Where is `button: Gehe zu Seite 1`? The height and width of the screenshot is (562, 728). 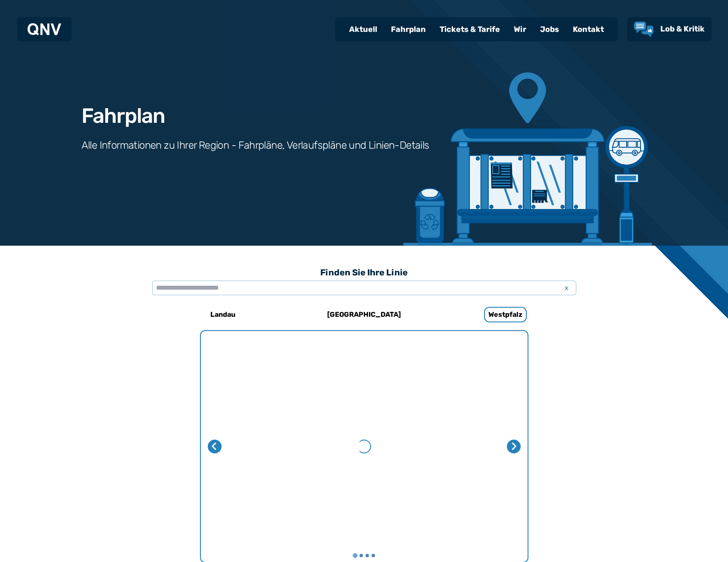
button: Gehe zu Seite 1 is located at coordinates (355, 556).